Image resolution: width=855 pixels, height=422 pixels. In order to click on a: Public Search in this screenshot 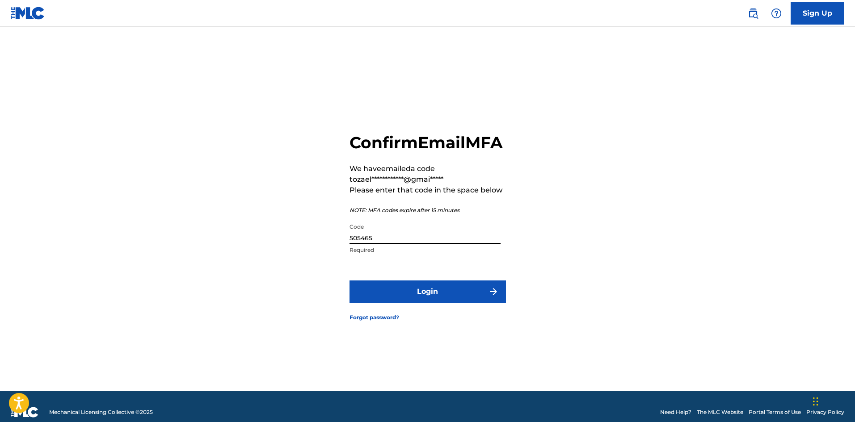, I will do `click(753, 13)`.